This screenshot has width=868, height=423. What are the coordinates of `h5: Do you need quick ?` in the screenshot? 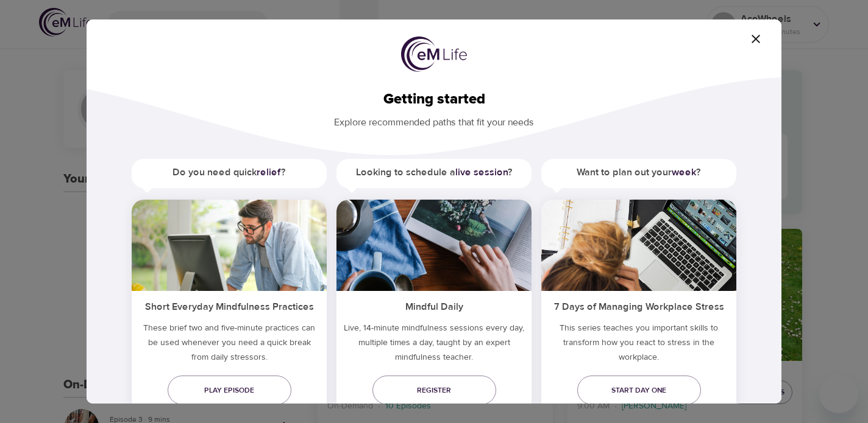 It's located at (229, 173).